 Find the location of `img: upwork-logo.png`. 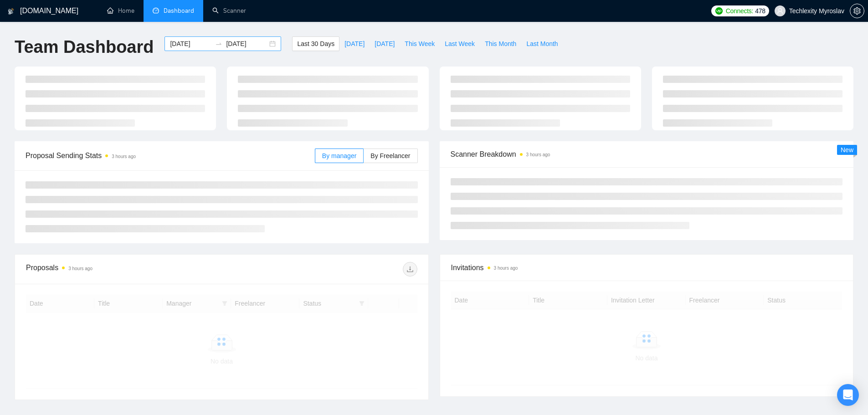

img: upwork-logo.png is located at coordinates (719, 11).